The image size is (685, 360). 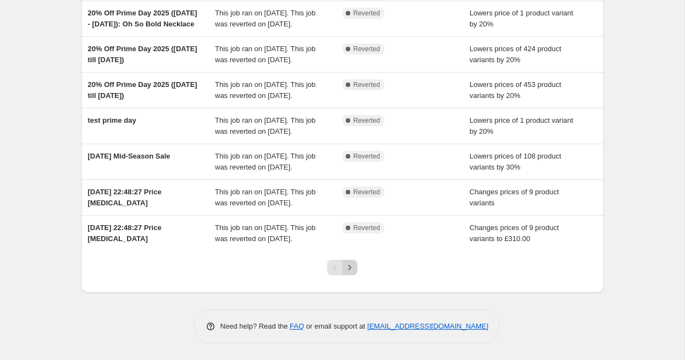 I want to click on span: Lowers prices of 424 product variants by 20%, so click(x=515, y=54).